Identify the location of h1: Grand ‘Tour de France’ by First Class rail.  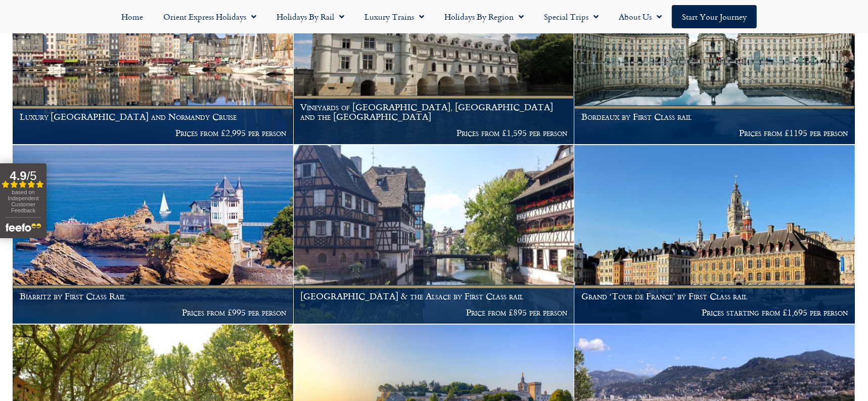
(715, 296).